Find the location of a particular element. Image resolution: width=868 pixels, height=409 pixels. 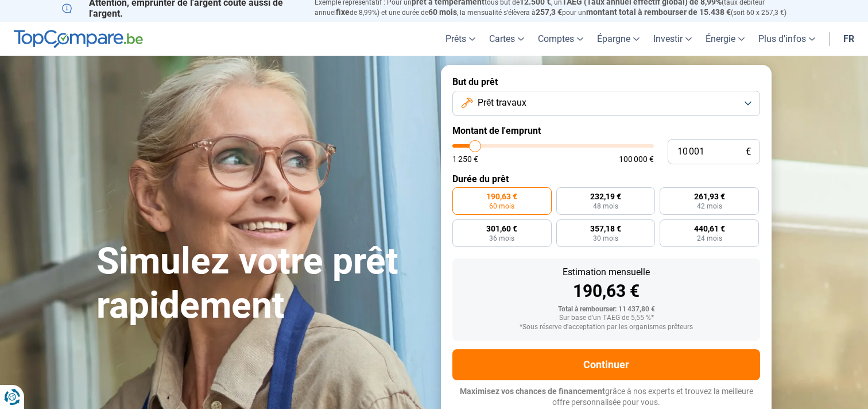

span: 1 250 € is located at coordinates (465, 160).